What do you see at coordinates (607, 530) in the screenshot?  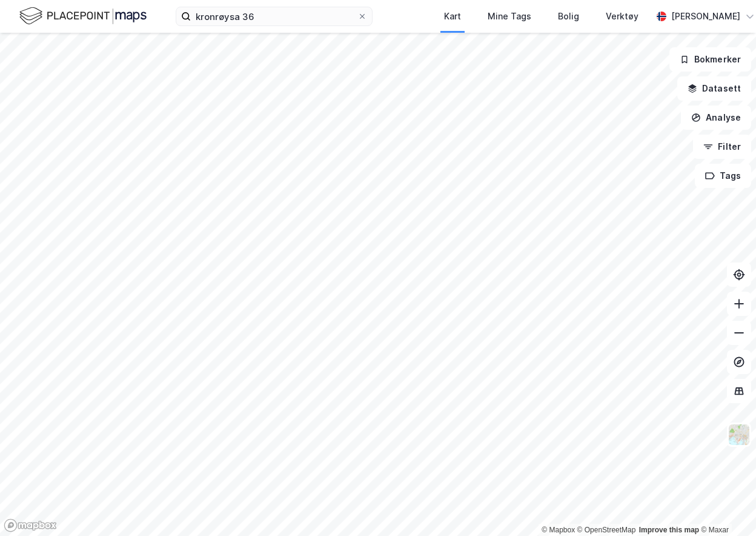 I see `a: OpenStreetMap` at bounding box center [607, 530].